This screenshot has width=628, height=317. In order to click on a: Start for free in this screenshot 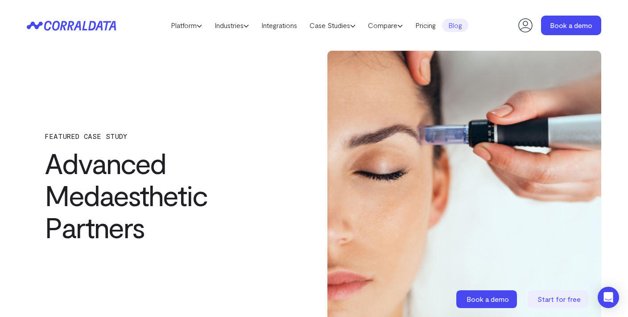, I will do `click(559, 300)`.